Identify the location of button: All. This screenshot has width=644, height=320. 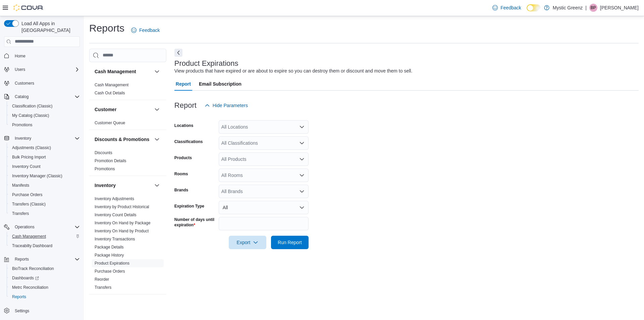
(263, 208).